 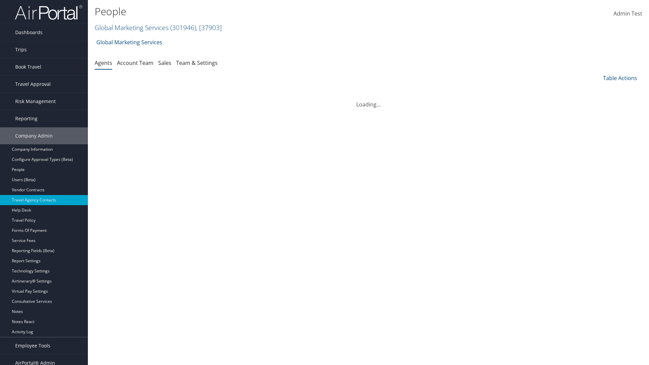 What do you see at coordinates (34, 136) in the screenshot?
I see `span: Company Admin` at bounding box center [34, 136].